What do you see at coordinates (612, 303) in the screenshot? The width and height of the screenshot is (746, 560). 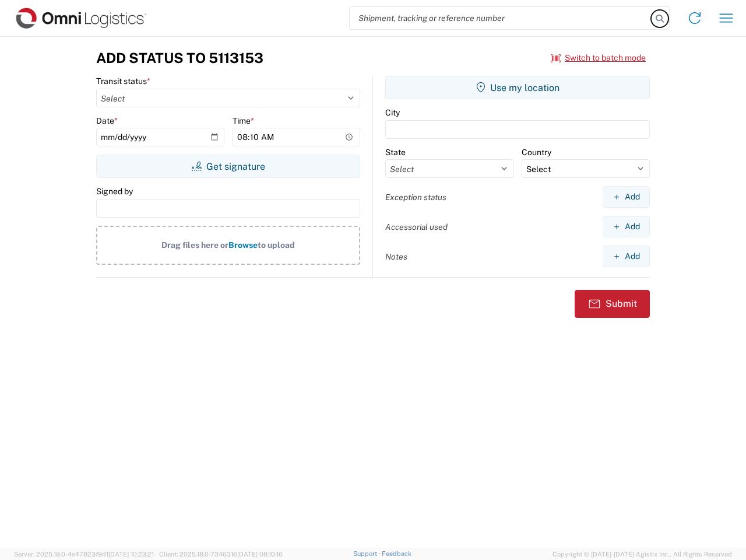 I see `button: Submit` at bounding box center [612, 303].